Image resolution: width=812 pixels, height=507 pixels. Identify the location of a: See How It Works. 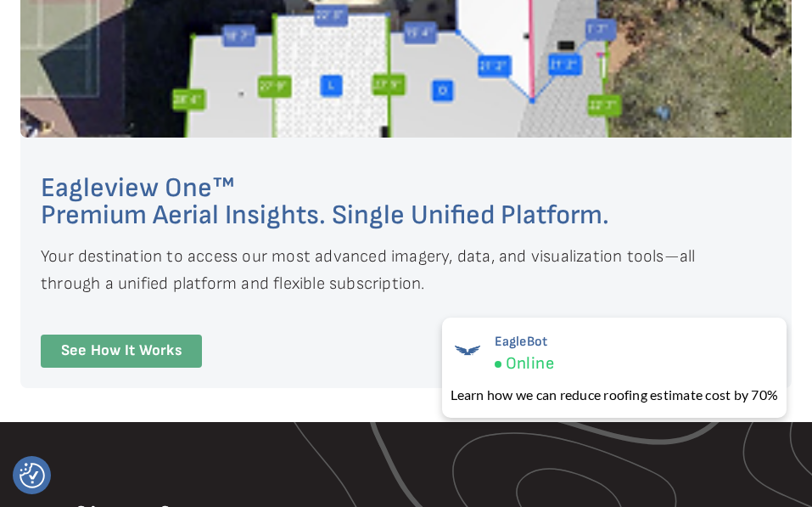
(121, 350).